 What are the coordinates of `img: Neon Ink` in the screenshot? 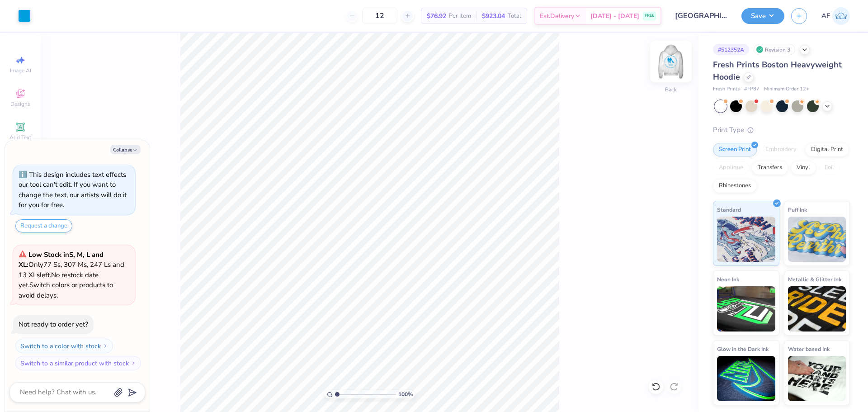 It's located at (746, 309).